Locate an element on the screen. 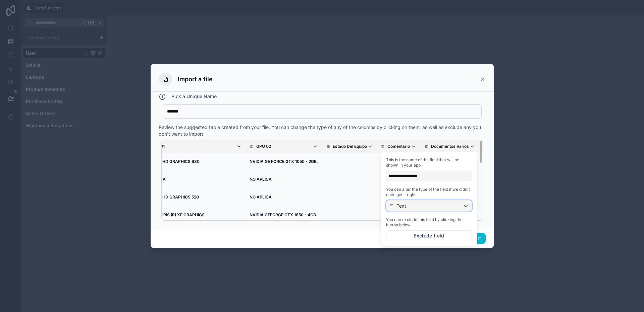 This screenshot has width=644, height=312. h4: Pick a Unique Name is located at coordinates (194, 97).